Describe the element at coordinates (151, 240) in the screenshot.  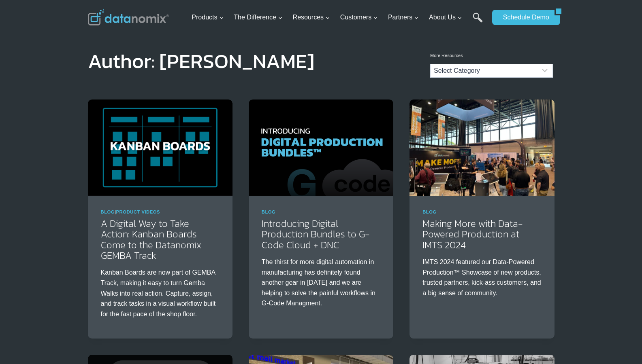
I see `a: A Digital Way to Take Action: Kanban Boards Come to the Datanomix GEMBA Track` at that location.